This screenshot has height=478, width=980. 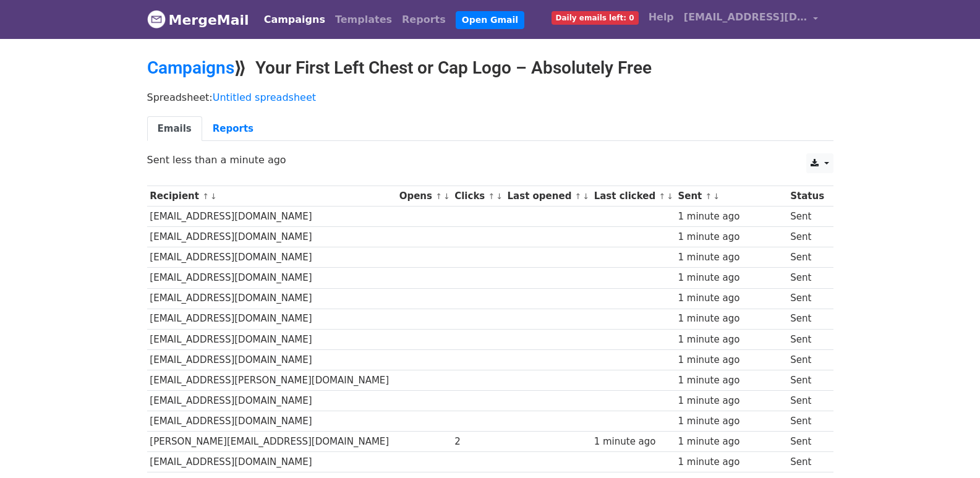 What do you see at coordinates (633, 196) in the screenshot?
I see `th: Last clicked` at bounding box center [633, 196].